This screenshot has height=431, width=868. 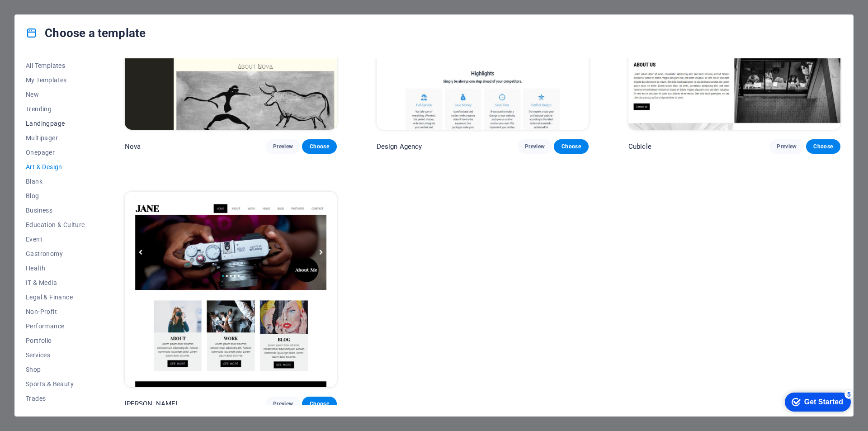 I want to click on span: Services, so click(x=55, y=355).